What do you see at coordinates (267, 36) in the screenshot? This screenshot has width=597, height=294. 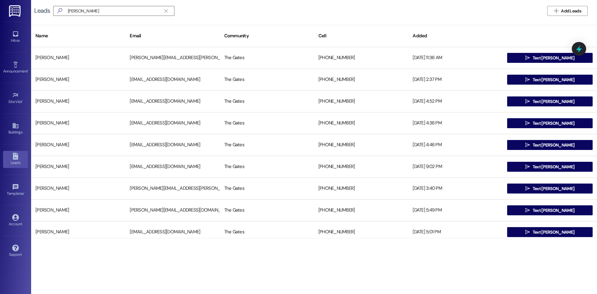 I see `div: Community` at bounding box center [267, 36].